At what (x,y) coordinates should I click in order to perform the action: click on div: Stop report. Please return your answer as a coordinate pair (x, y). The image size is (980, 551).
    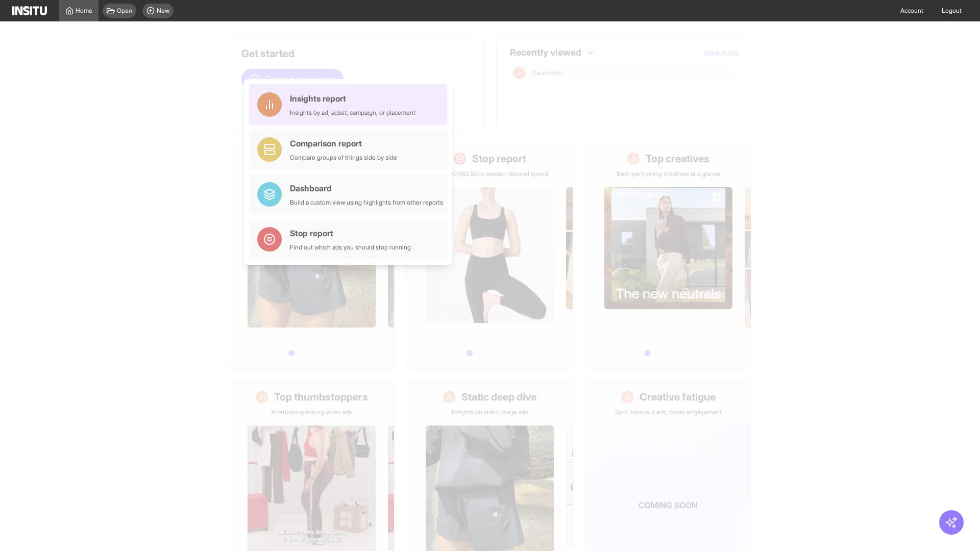
    Looking at the image, I should click on (351, 233).